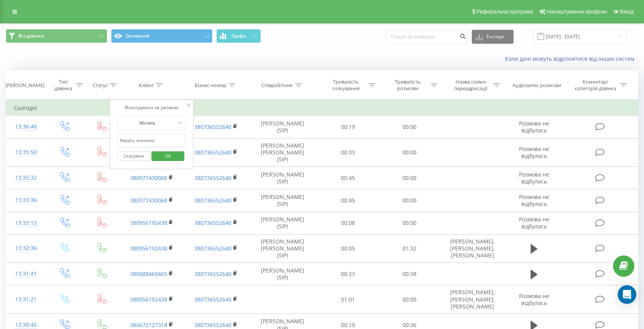  What do you see at coordinates (348, 248) in the screenshot?
I see `td: 00:05` at bounding box center [348, 248].